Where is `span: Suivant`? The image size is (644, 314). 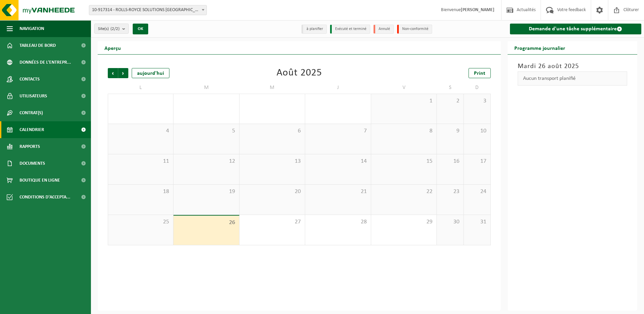
span: Suivant is located at coordinates (123, 73).